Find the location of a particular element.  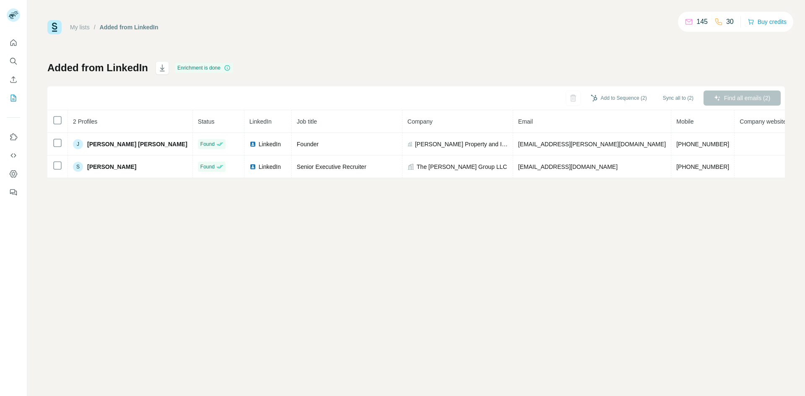

button: Enrich CSV is located at coordinates (13, 80).